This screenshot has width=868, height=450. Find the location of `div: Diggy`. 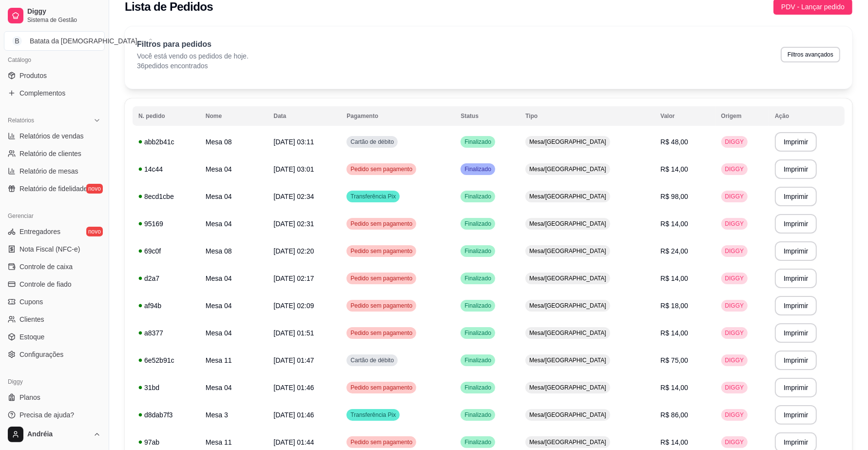

div: Diggy is located at coordinates (54, 382).